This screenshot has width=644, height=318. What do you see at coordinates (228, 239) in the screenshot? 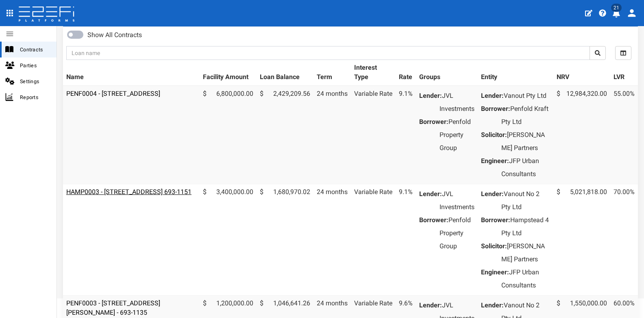
I see `td: 3,400,000.00` at bounding box center [228, 239].